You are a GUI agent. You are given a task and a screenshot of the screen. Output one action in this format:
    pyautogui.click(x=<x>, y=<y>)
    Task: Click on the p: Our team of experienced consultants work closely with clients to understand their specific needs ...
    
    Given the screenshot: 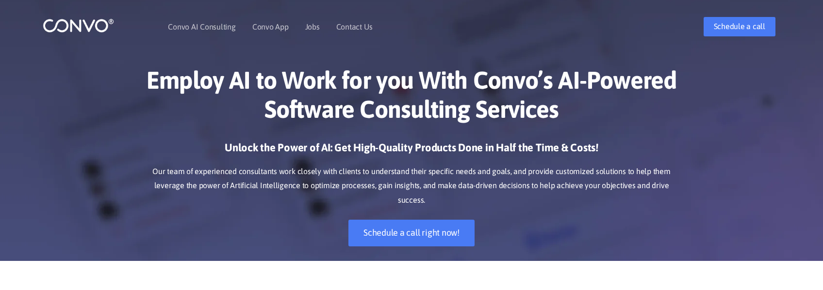 What is the action you would take?
    pyautogui.click(x=412, y=186)
    